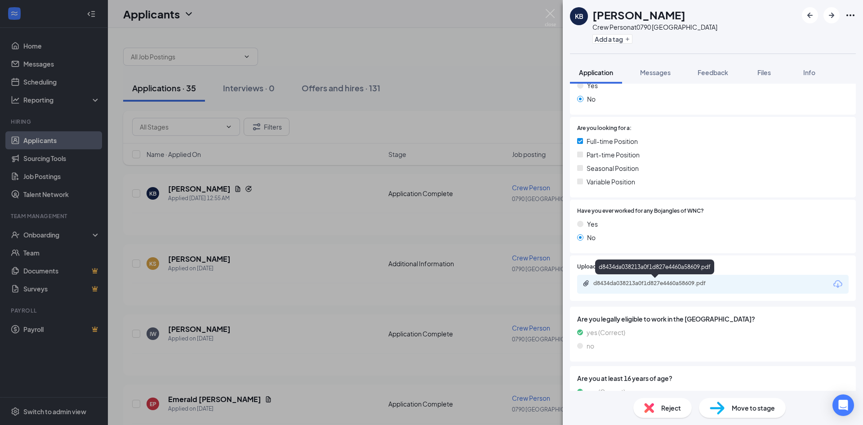 This screenshot has width=863, height=425. I want to click on svg: Paperclip, so click(586, 283).